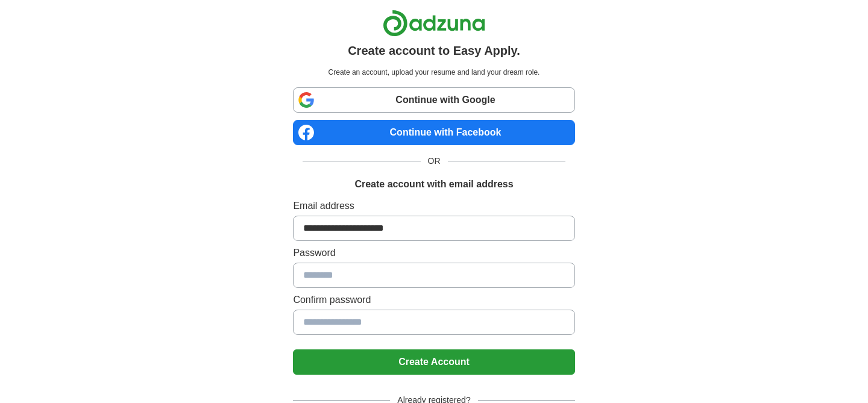  I want to click on label: Confirm password, so click(433, 300).